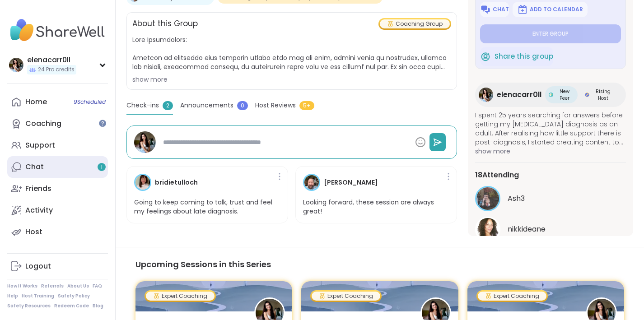  What do you see at coordinates (488, 198) in the screenshot?
I see `img: Ash3` at bounding box center [488, 198].